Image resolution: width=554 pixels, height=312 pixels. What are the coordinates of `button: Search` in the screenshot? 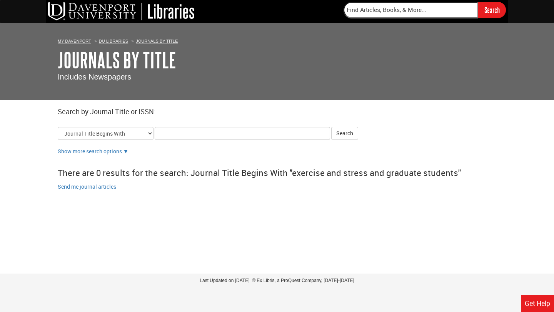 It's located at (345, 133).